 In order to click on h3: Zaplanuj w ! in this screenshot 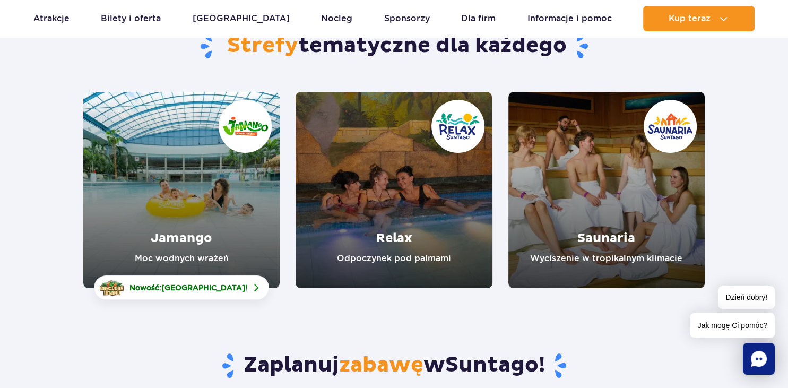, I will do `click(394, 365)`.